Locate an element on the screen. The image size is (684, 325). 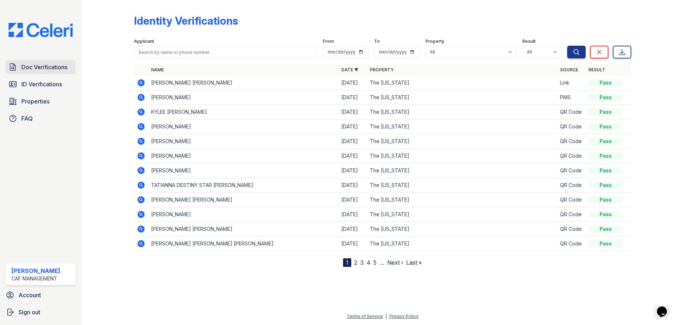
a: 2 is located at coordinates (356, 262).